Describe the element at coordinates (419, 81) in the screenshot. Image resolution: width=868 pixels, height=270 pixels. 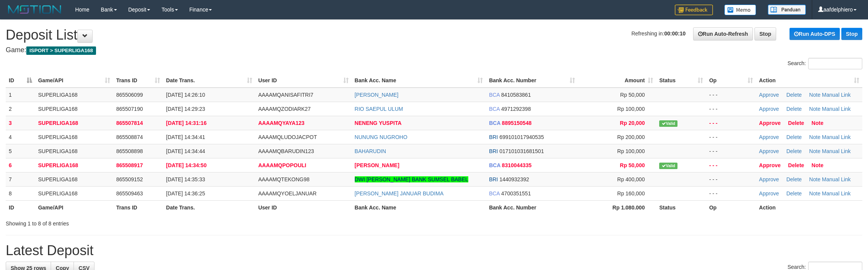
I see `th: Bank Acc. Name: activate to sort column ascending` at that location.